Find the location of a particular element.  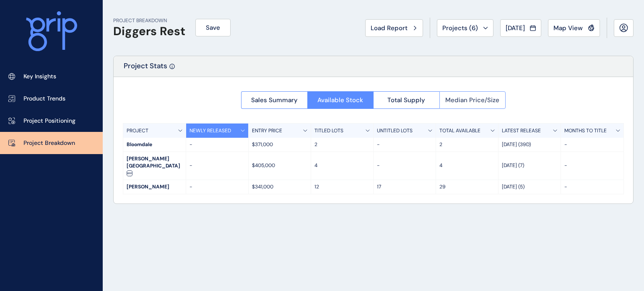

p: PROJECT BREAKDOWN is located at coordinates (149, 20).